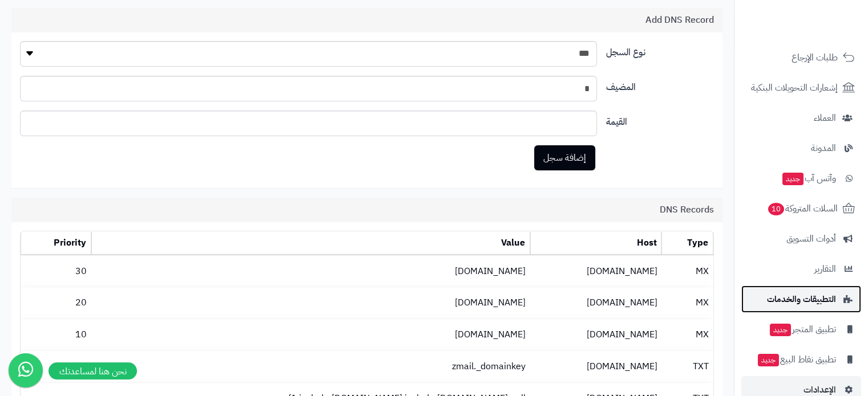 This screenshot has height=396, width=868. What do you see at coordinates (811, 239) in the screenshot?
I see `span: أدوات التسويق` at bounding box center [811, 239].